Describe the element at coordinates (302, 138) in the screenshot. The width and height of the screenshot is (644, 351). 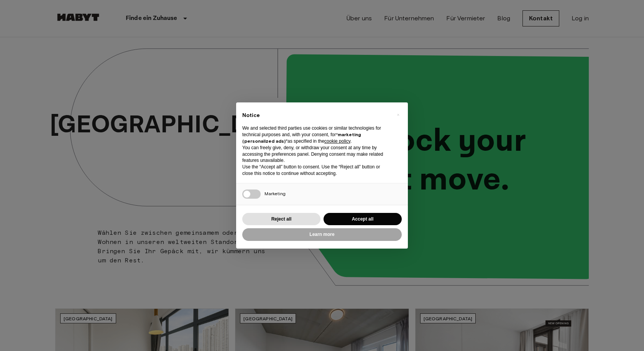
I see `strong: “marketing (personalized ads)”` at that location.